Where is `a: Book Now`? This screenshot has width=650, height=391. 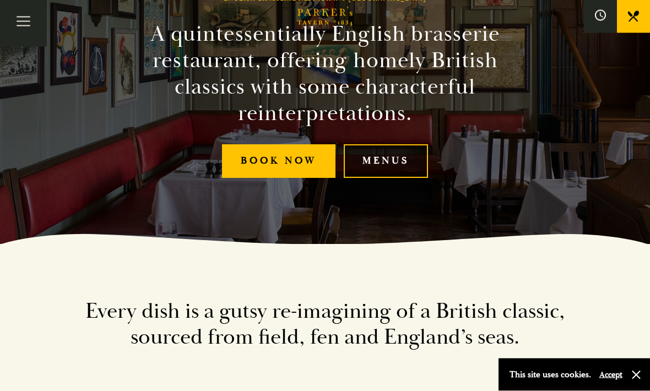 a: Book Now is located at coordinates (279, 161).